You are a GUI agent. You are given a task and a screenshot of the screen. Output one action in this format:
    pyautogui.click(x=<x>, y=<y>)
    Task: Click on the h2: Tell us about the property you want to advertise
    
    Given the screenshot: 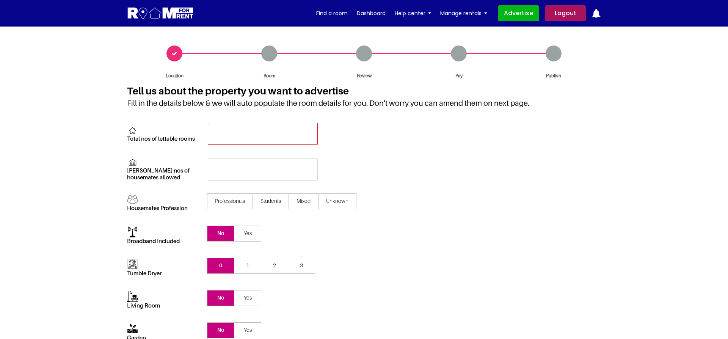 What is the action you would take?
    pyautogui.click(x=364, y=92)
    